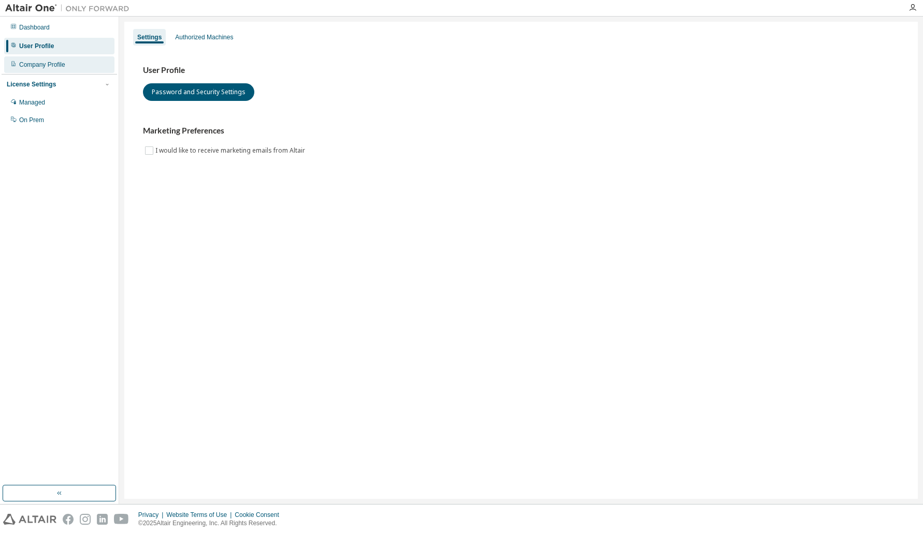 This screenshot has height=534, width=923. I want to click on img: facebook.svg, so click(68, 519).